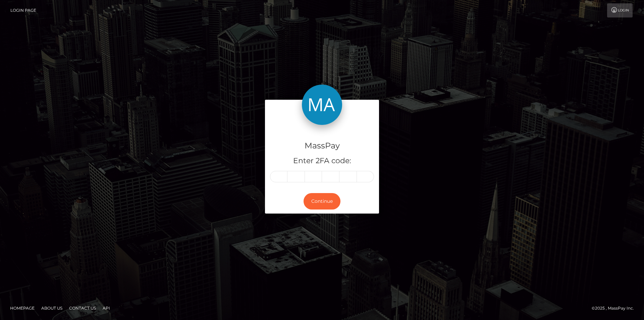  Describe the element at coordinates (106, 308) in the screenshot. I see `a: API` at that location.